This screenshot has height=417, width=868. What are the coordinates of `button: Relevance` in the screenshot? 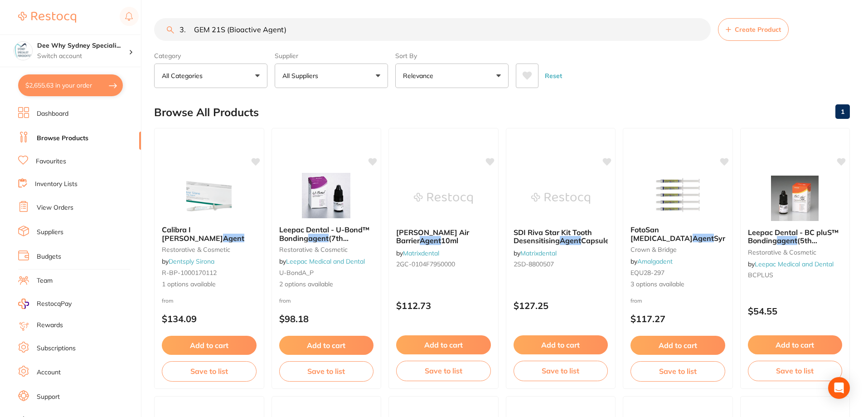 It's located at (452, 76).